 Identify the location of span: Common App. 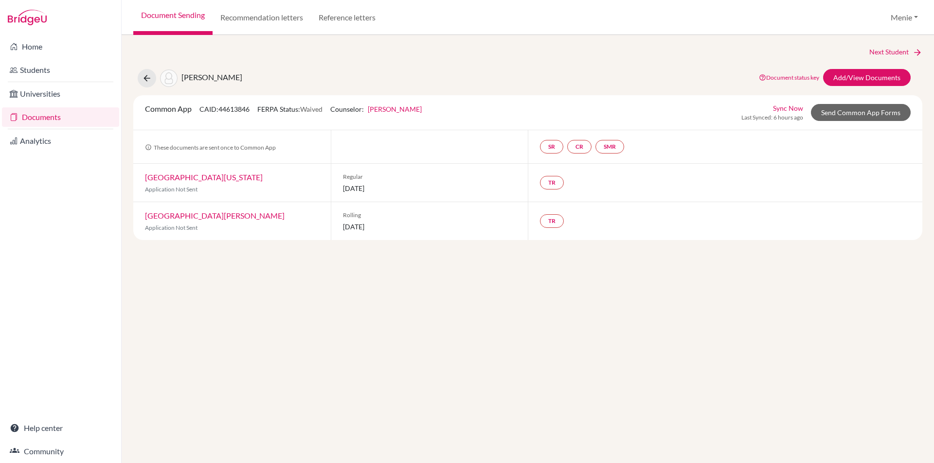
(168, 108).